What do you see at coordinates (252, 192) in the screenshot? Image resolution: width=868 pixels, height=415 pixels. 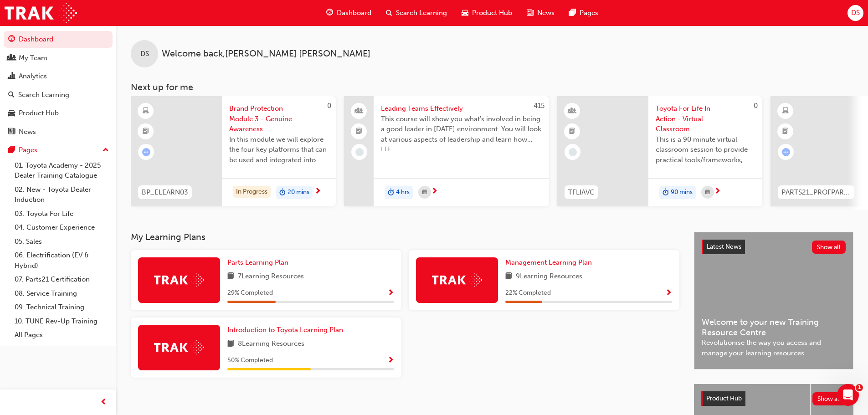 I see `div: In Progress` at bounding box center [252, 192].